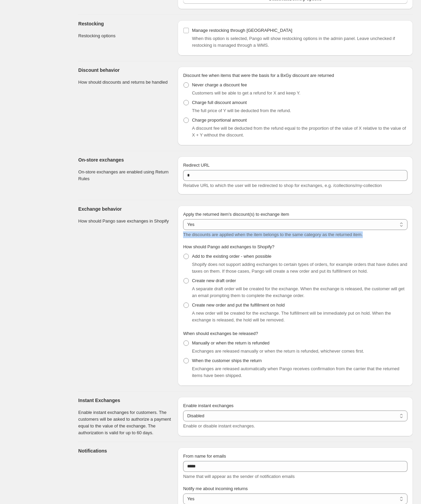  What do you see at coordinates (125, 160) in the screenshot?
I see `h3: On-store exchanges` at bounding box center [125, 160].